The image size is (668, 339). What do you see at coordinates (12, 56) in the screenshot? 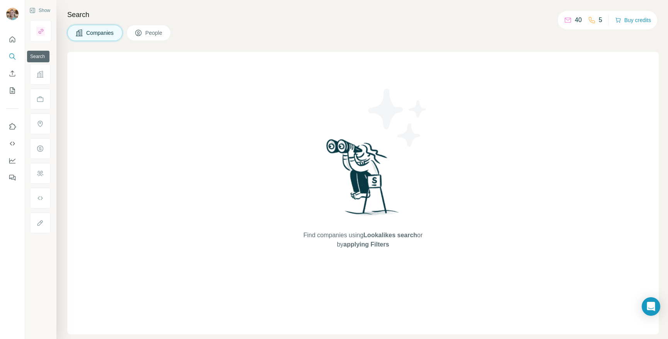
I see `button: Search` at bounding box center [12, 56].